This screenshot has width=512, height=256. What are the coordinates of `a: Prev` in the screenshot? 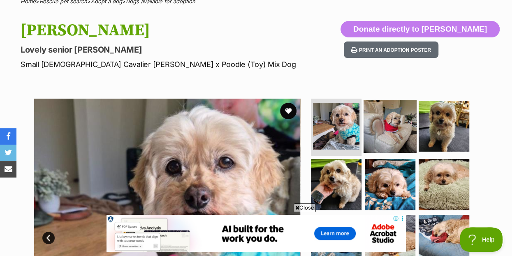 It's located at (49, 238).